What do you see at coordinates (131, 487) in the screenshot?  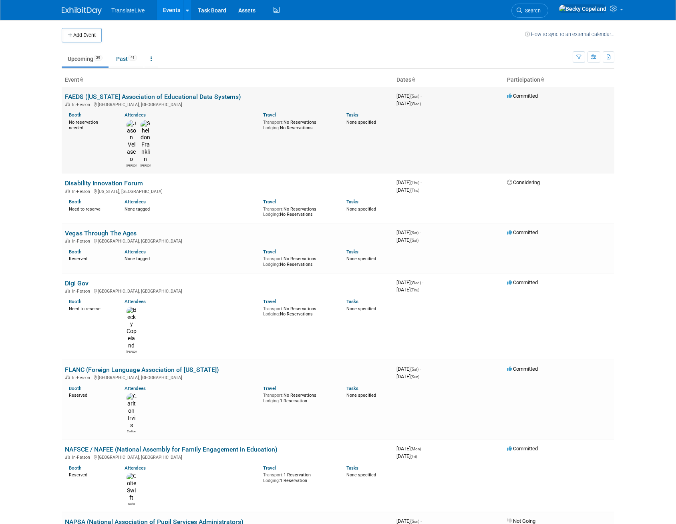 I see `img: Colte Swift` at bounding box center [131, 487].